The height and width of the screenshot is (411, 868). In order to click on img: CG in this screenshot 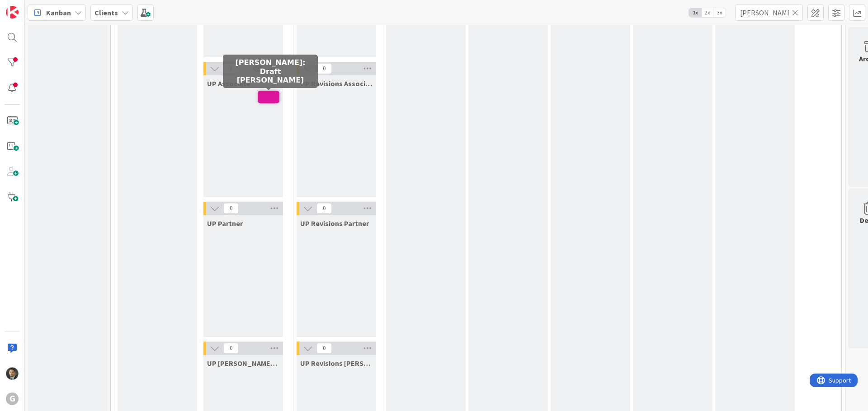, I will do `click(12, 374)`.